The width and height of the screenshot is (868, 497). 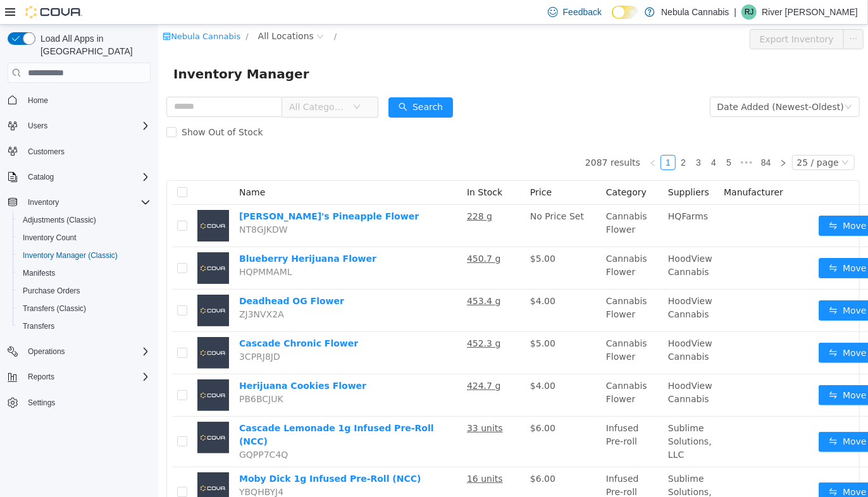 What do you see at coordinates (326, 403) in the screenshot?
I see `u: 33 units` at bounding box center [326, 403].